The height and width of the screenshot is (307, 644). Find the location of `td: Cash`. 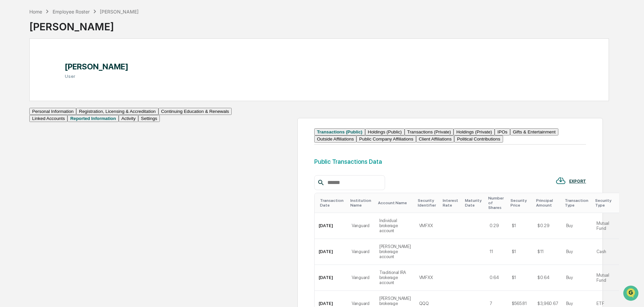

td: Cash is located at coordinates (604, 252).